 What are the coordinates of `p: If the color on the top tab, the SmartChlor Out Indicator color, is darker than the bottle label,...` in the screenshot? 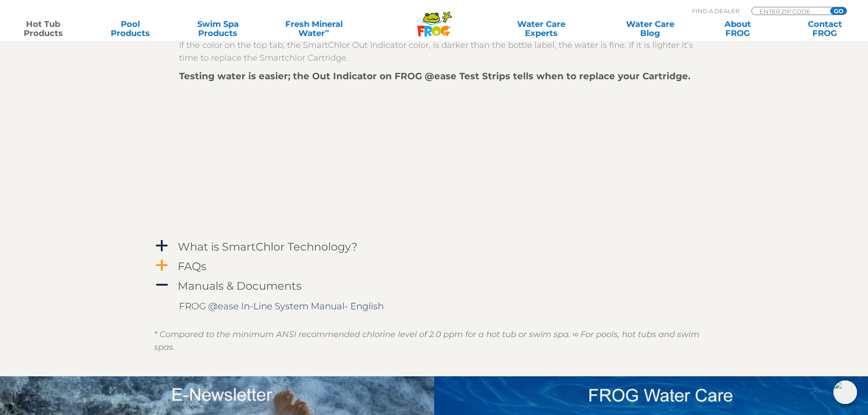 It's located at (441, 52).